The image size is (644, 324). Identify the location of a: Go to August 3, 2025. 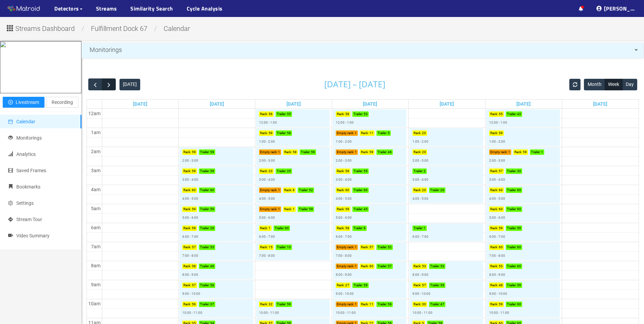
(140, 104).